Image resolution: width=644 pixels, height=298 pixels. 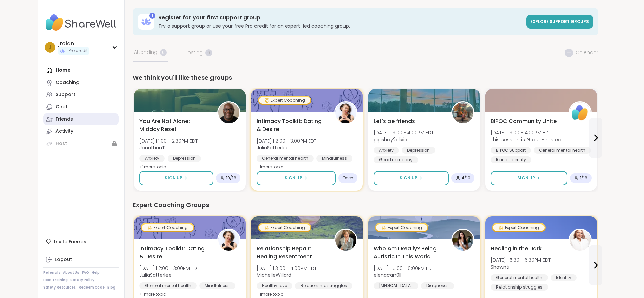 What do you see at coordinates (62, 107) in the screenshot?
I see `div: Chat` at bounding box center [62, 107].